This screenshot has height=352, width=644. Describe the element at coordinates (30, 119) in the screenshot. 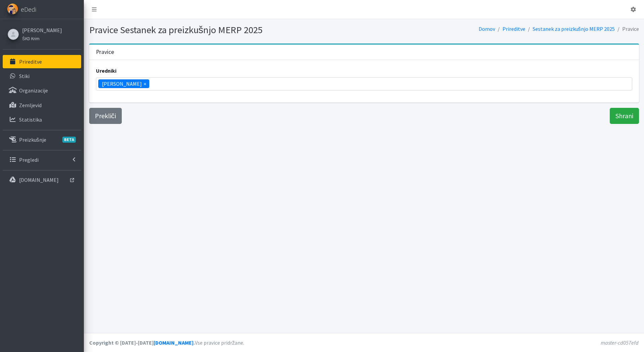

I see `p: Statistika` at that location.